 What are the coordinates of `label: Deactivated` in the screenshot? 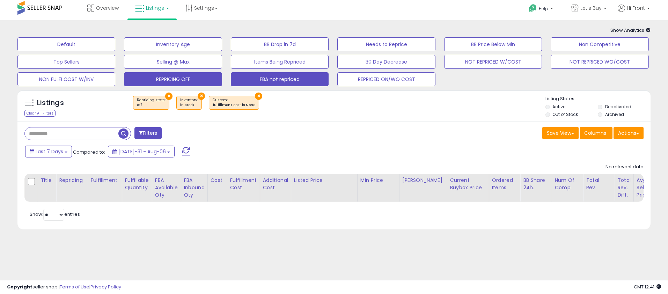 It's located at (618, 107).